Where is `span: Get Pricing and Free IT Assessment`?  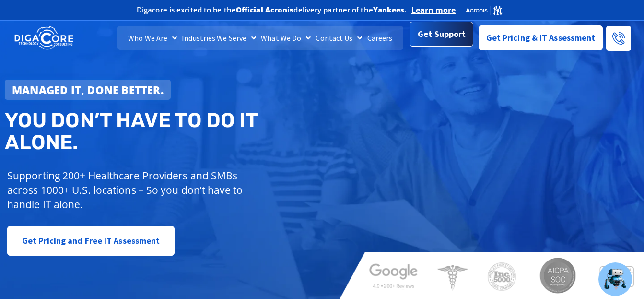 span: Get Pricing and Free IT Assessment is located at coordinates (90, 241).